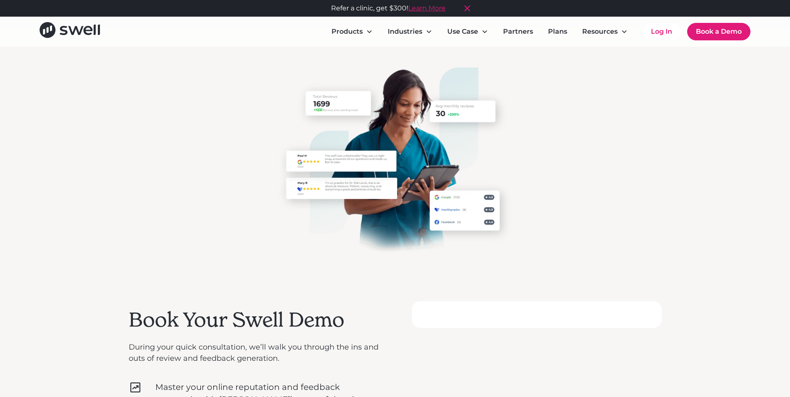  I want to click on div: Industries, so click(405, 32).